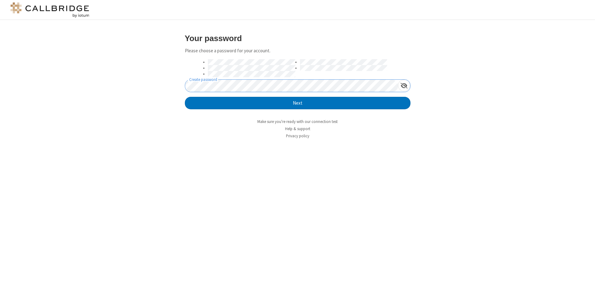  What do you see at coordinates (404, 85) in the screenshot?
I see `div: Show password` at bounding box center [404, 85].